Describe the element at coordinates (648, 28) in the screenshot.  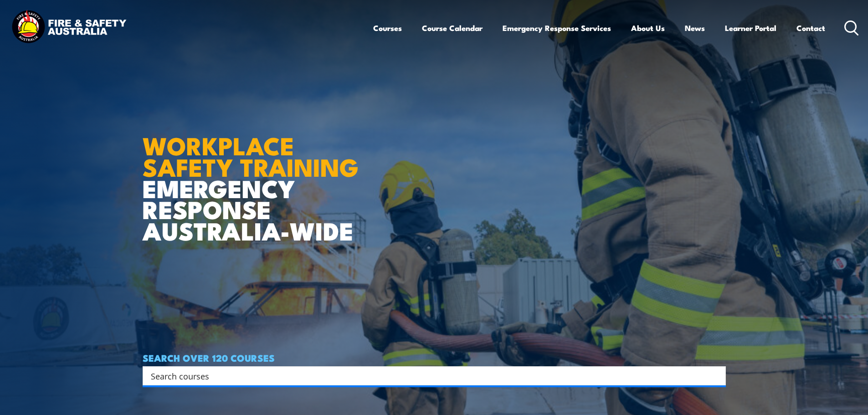
I see `a: About Us` at that location.